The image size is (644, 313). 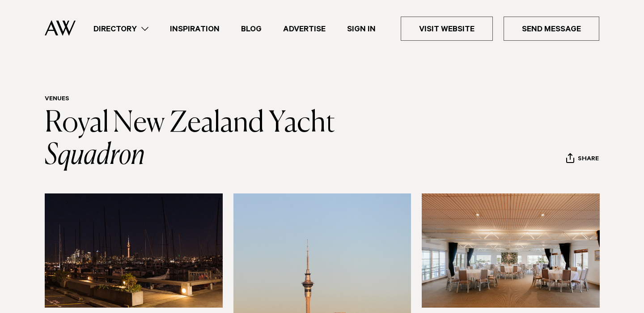 I want to click on a: indoor wedding reception auckland, so click(x=511, y=250).